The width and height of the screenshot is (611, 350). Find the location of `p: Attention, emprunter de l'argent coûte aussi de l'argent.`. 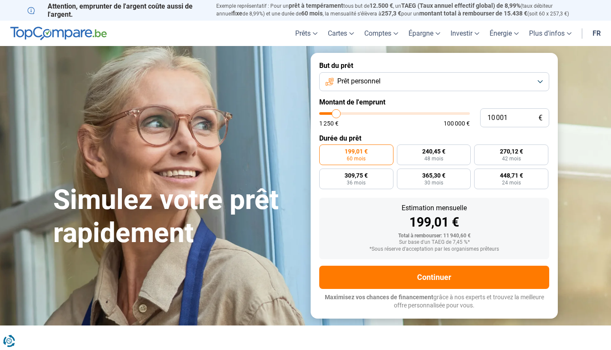

p: Attention, emprunter de l'argent coûte aussi de l'argent. is located at coordinates (117, 10).